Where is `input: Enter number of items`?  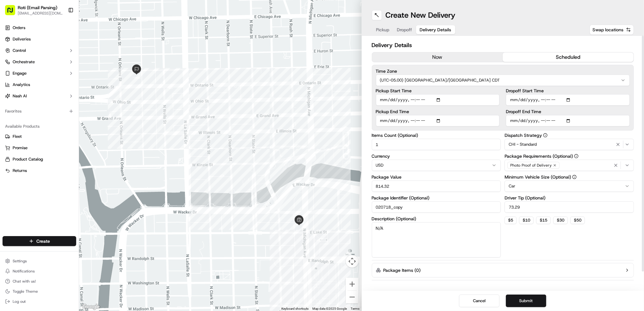
input: Enter number of items is located at coordinates (437, 144).